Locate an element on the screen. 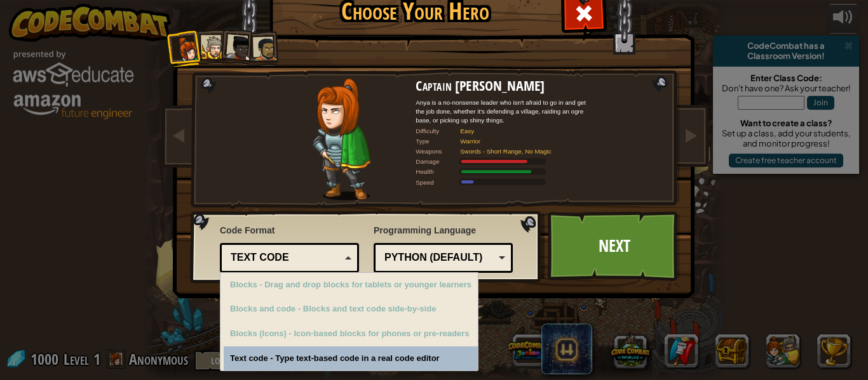 The image size is (868, 380). div: Difficulty is located at coordinates (438, 131).